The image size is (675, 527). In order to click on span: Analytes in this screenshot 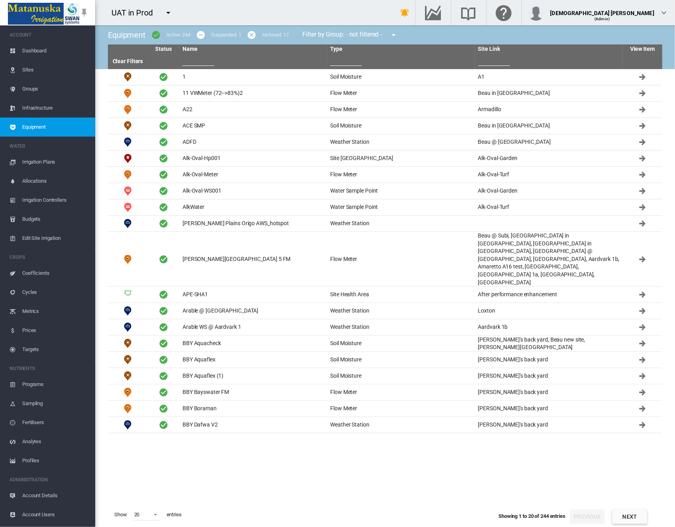, I will do `click(56, 441)`.